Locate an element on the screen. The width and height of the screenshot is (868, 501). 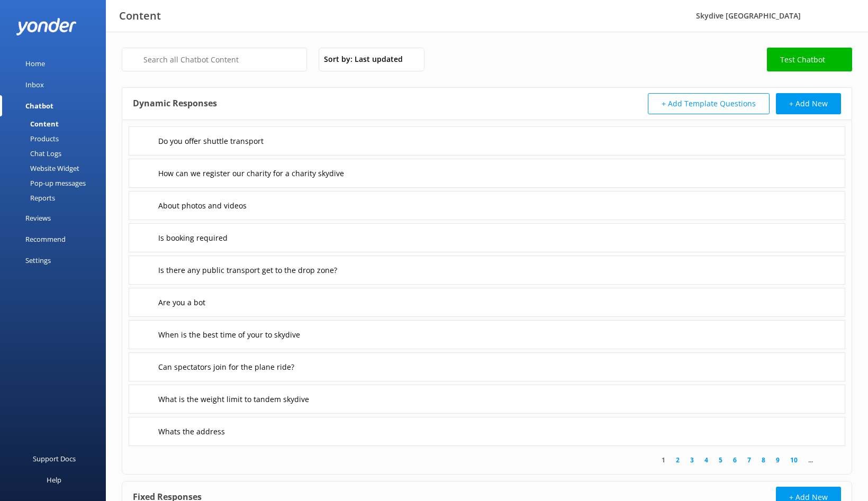
img: yonder-white-logo.png is located at coordinates (46, 26).